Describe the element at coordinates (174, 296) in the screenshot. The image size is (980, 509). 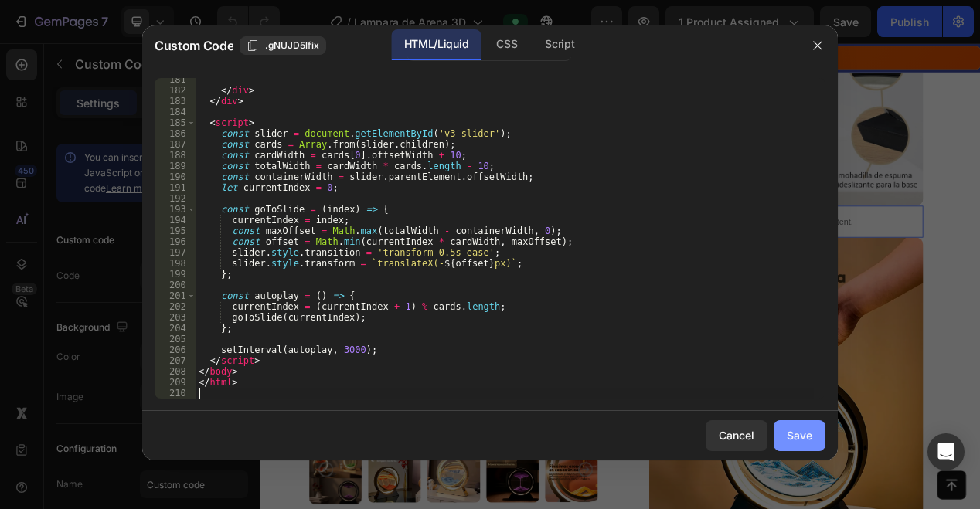
I see `div: 201` at that location.